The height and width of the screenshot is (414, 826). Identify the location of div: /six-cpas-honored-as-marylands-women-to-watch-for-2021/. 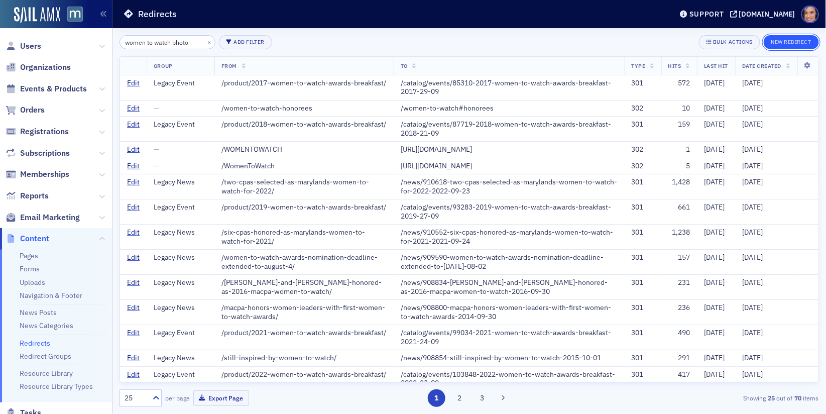
(304, 236).